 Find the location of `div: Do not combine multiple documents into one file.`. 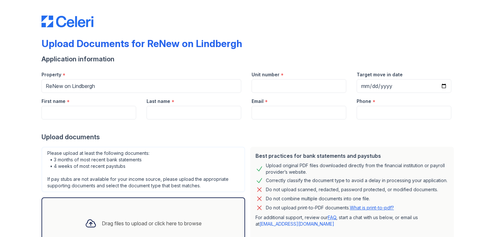

div: Do not combine multiple documents into one file. is located at coordinates (318, 198).